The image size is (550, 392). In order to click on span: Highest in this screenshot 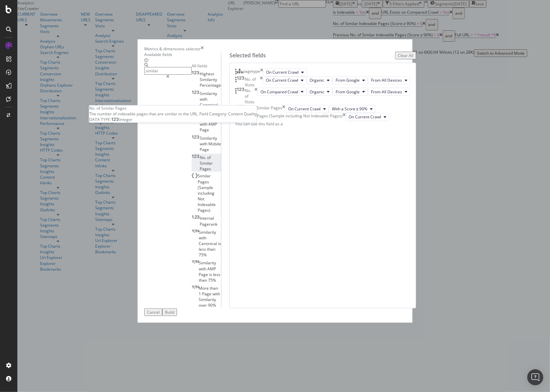, I will do `click(207, 74)`.